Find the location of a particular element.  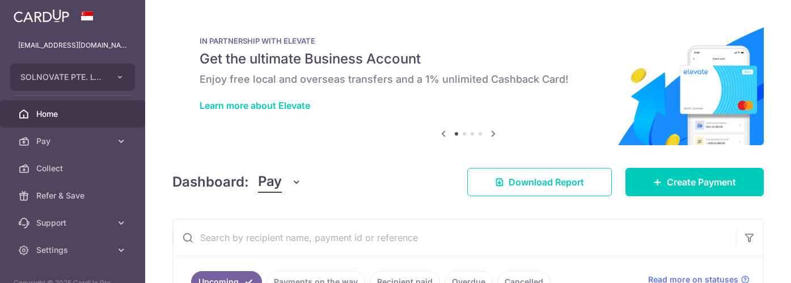

h5: Get the ultimate Business Account is located at coordinates (468, 59).